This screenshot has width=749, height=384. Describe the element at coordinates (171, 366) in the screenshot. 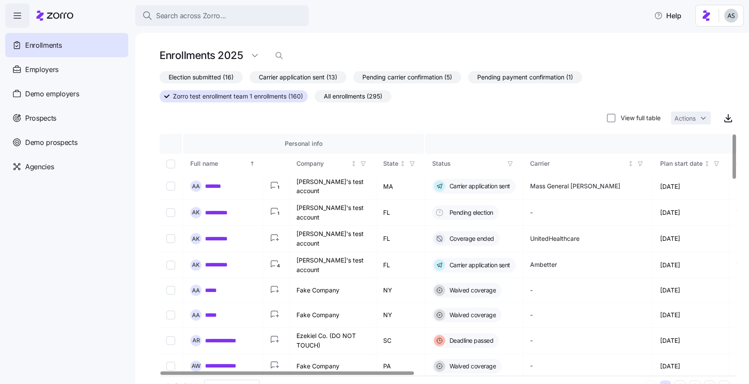

I see `input: Select record 8` at that location.